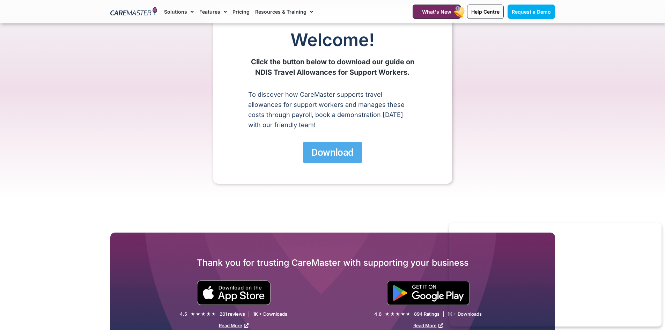 Image resolution: width=665 pixels, height=330 pixels. I want to click on span: What's New, so click(437, 12).